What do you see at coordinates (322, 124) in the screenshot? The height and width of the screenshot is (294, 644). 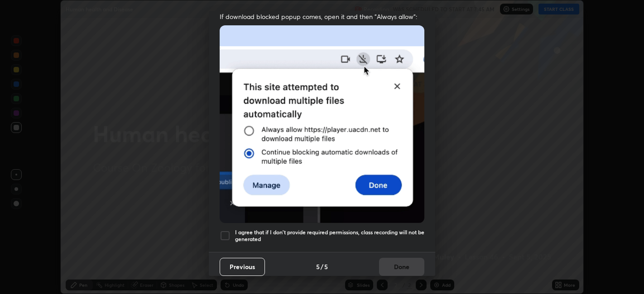 I see `img: downloads-permission-blocked.gif` at bounding box center [322, 124].